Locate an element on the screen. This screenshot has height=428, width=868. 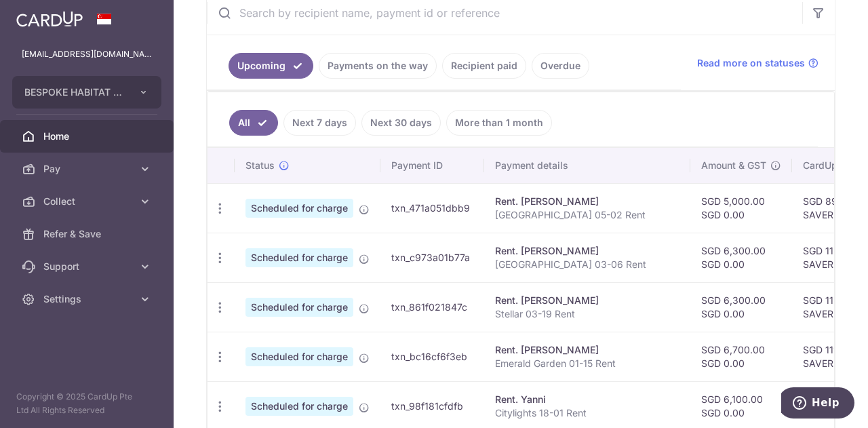
td: SGD 5,000.00 SGD 0.00 is located at coordinates (742, 208).